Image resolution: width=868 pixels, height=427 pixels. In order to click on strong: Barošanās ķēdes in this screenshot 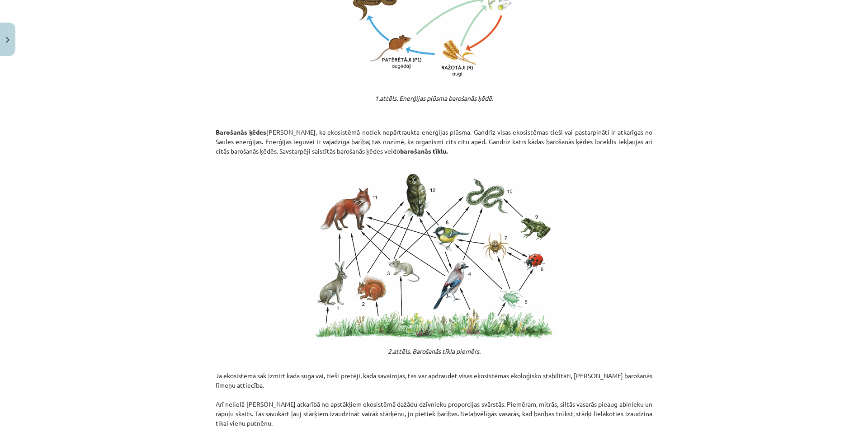, I will do `click(241, 132)`.